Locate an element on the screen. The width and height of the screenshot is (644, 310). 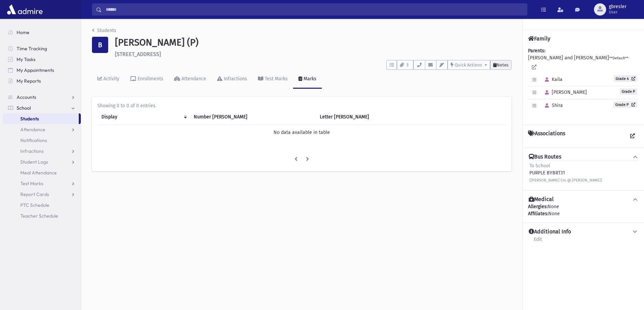
button: Notes is located at coordinates (500, 65).